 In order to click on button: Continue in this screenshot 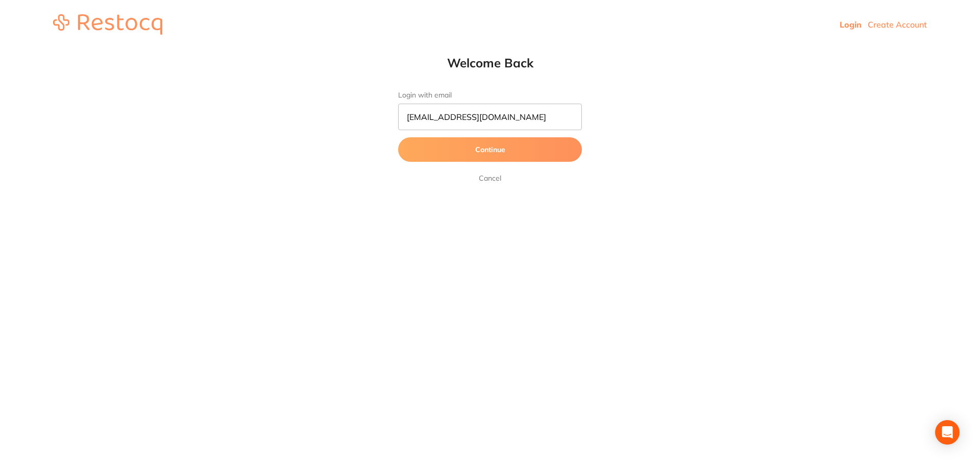, I will do `click(490, 150)`.